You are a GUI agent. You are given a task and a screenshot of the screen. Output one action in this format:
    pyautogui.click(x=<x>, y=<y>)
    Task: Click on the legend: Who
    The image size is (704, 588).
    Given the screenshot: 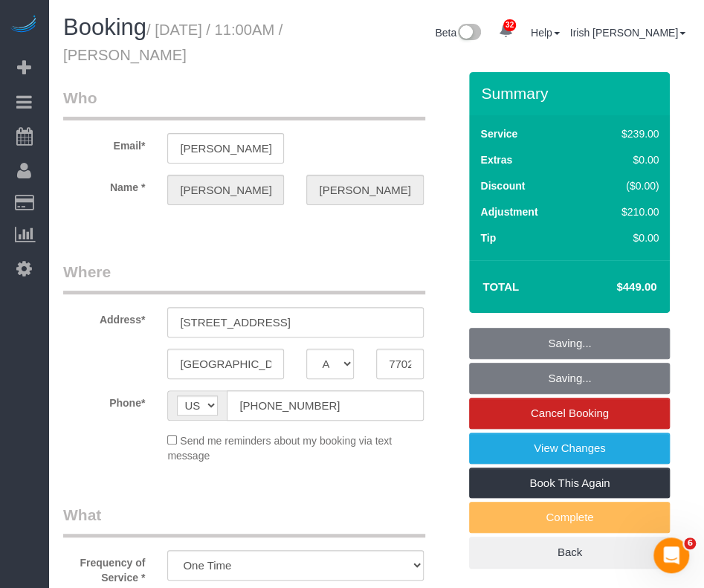 What is the action you would take?
    pyautogui.click(x=244, y=103)
    